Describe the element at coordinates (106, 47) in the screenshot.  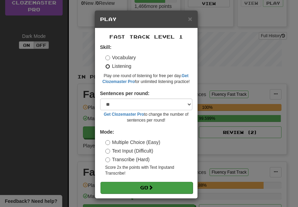
I see `strong: Skill:` at that location.